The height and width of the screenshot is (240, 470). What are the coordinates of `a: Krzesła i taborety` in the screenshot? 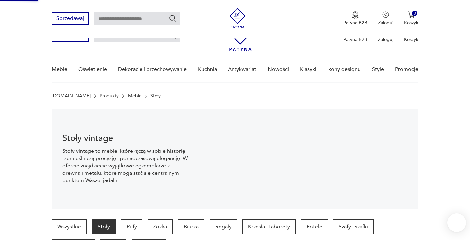 It's located at (269, 227).